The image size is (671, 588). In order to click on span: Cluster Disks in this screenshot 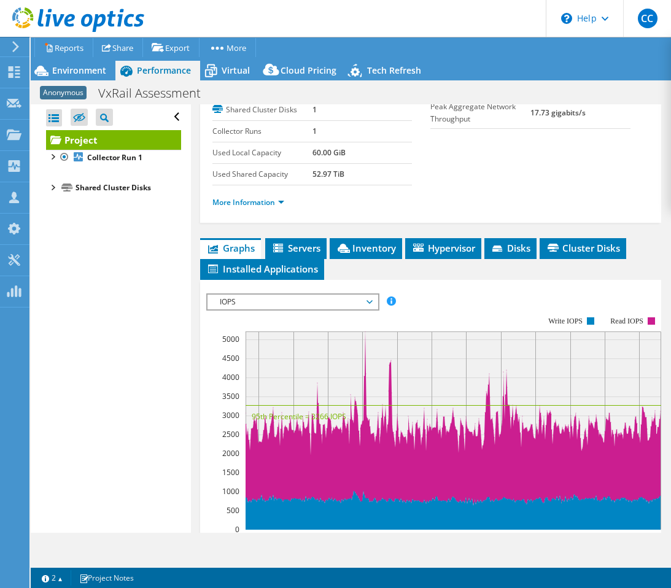, I will do `click(583, 248)`.